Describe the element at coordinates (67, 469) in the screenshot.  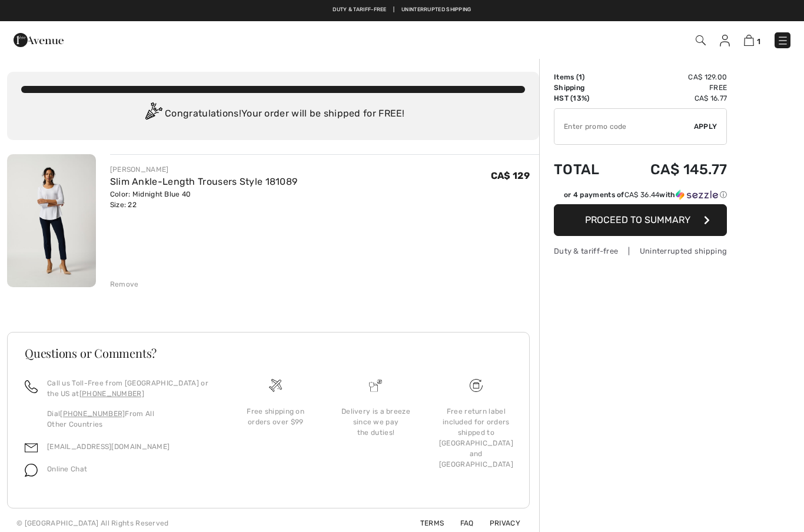
I see `span: Online Chat` at that location.